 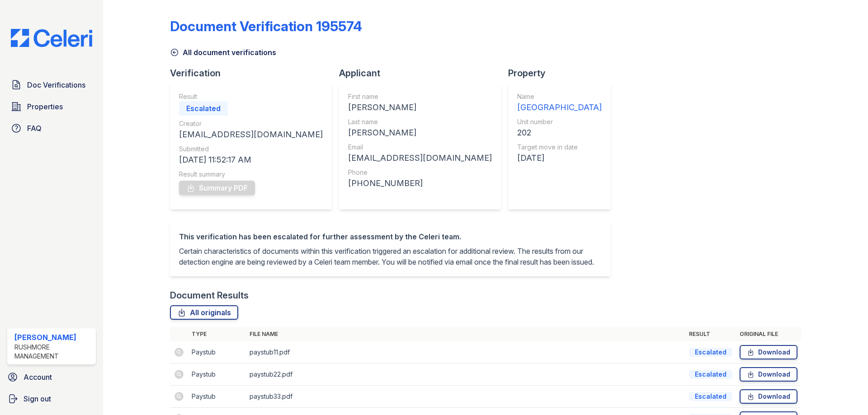 What do you see at coordinates (223, 52) in the screenshot?
I see `a: All document verifications` at bounding box center [223, 52].